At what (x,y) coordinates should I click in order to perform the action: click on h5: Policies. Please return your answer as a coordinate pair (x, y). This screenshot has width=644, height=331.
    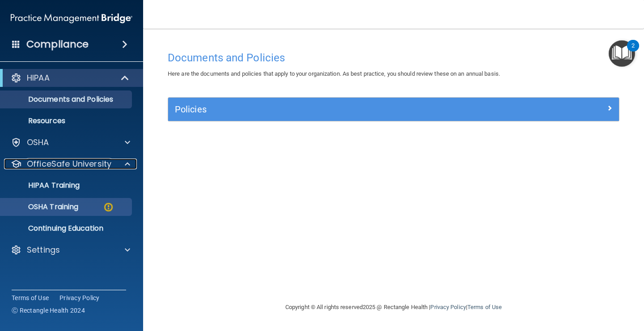
    Looking at the image, I should click on (337, 109).